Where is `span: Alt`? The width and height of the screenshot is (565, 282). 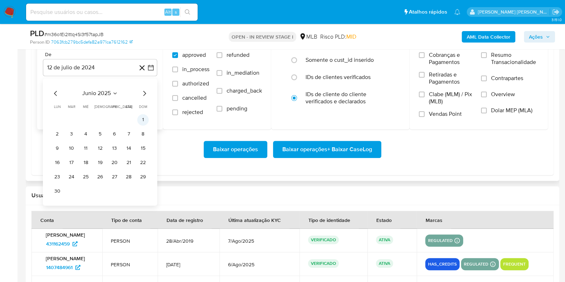
span: Alt is located at coordinates (168, 12).